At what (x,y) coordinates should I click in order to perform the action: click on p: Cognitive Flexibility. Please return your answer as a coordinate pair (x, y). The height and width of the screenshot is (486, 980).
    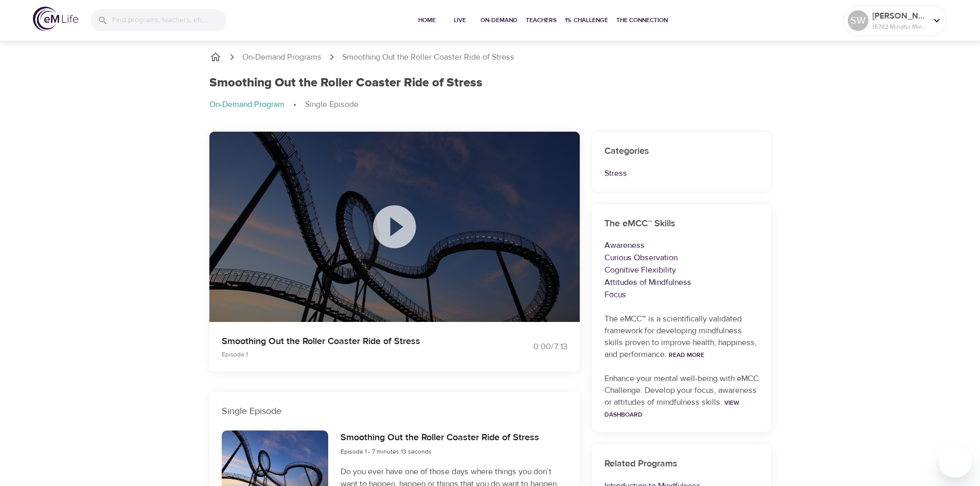
    Looking at the image, I should click on (682, 270).